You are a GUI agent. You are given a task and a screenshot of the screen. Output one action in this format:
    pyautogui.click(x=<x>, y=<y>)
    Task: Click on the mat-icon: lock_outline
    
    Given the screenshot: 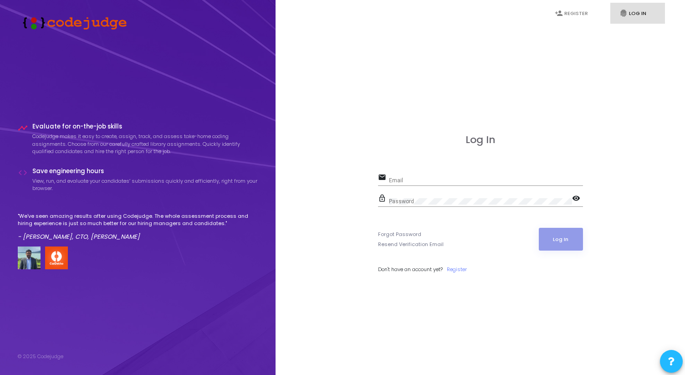 What is the action you would take?
    pyautogui.click(x=383, y=199)
    